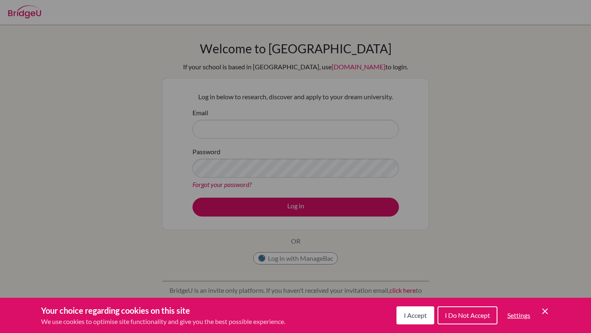  I want to click on span: I Do Not Accept, so click(467, 315).